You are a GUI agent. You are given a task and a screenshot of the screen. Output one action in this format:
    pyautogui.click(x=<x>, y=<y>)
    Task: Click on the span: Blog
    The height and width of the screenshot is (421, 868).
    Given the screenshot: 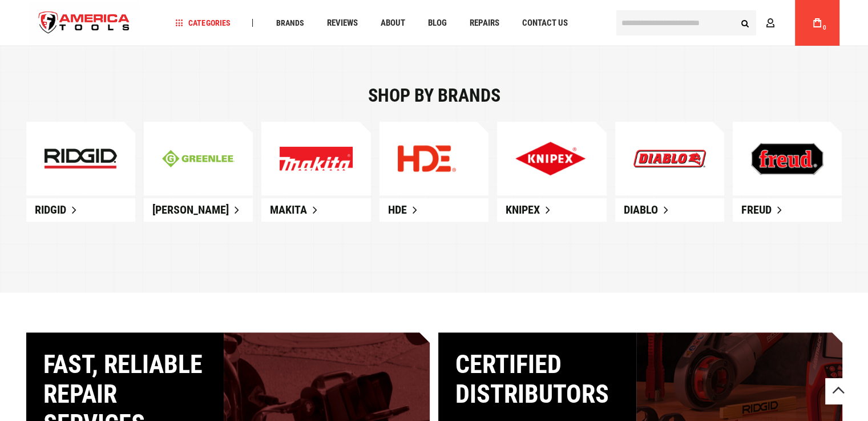 What is the action you would take?
    pyautogui.click(x=437, y=23)
    